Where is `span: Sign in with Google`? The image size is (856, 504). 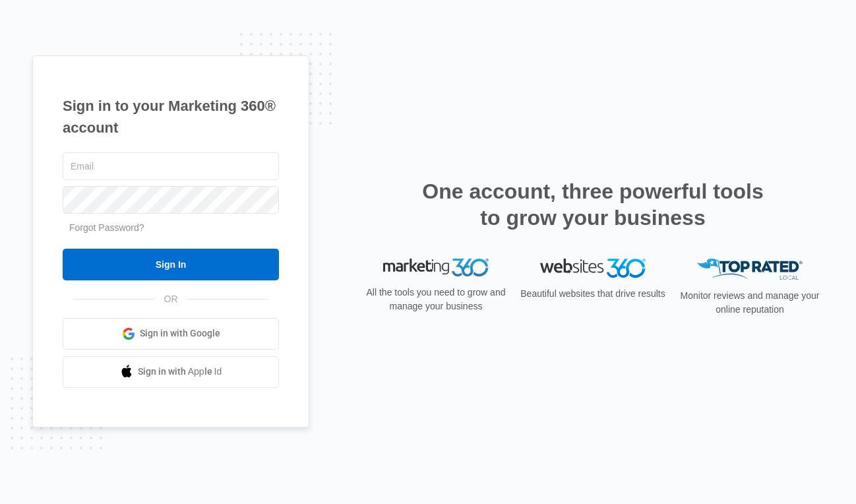 span: Sign in with Google is located at coordinates (180, 333).